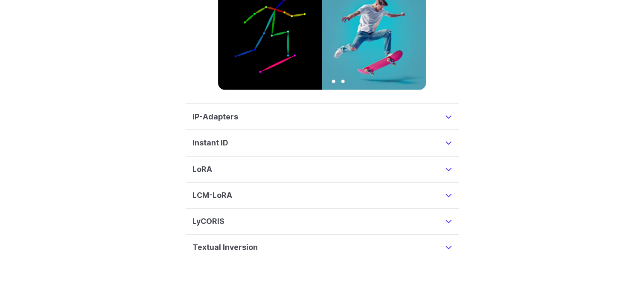  I want to click on h3: LoRA, so click(202, 169).